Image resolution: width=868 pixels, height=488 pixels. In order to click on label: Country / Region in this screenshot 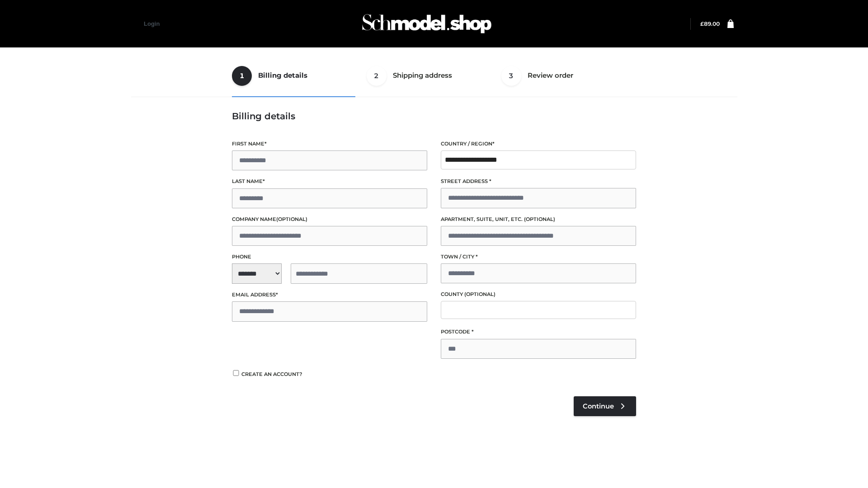, I will do `click(539, 144)`.